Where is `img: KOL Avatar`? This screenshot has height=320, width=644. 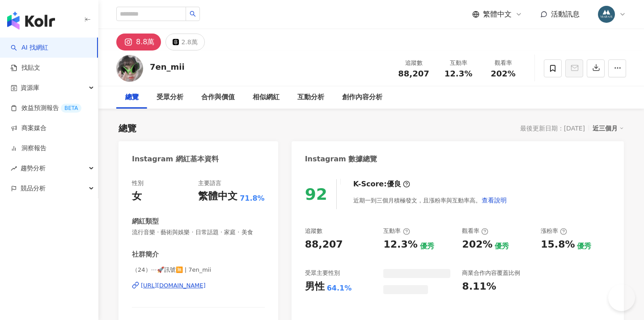 img: KOL Avatar is located at coordinates (129, 69).